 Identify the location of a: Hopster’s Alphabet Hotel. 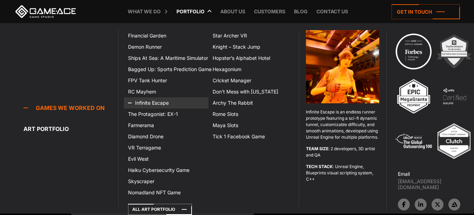
(250, 58).